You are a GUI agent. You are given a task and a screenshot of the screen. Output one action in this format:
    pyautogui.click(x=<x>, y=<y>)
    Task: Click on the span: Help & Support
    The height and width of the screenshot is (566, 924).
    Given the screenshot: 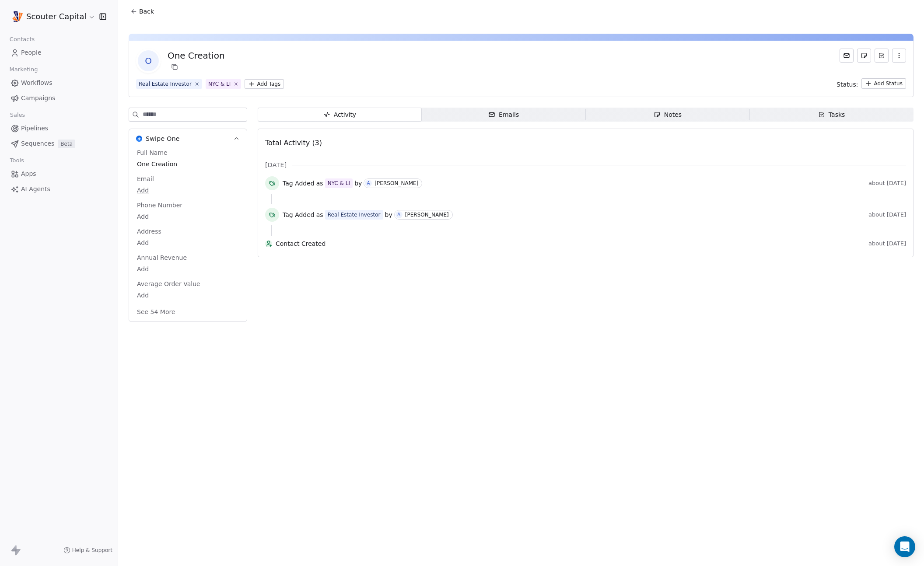 What is the action you would take?
    pyautogui.click(x=92, y=550)
    